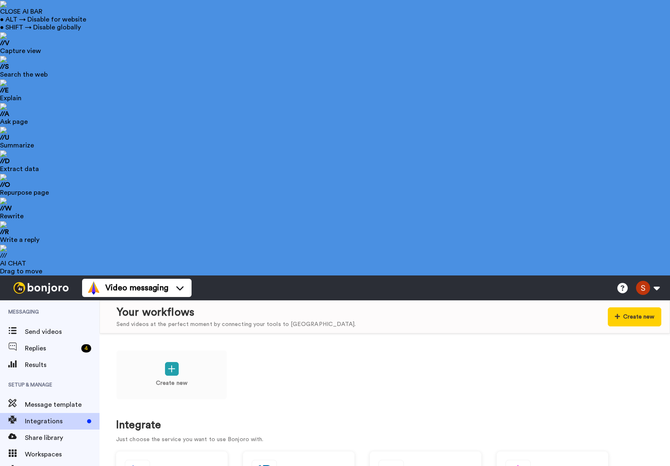 The image size is (670, 466). Describe the element at coordinates (137, 288) in the screenshot. I see `span: Video messaging` at that location.